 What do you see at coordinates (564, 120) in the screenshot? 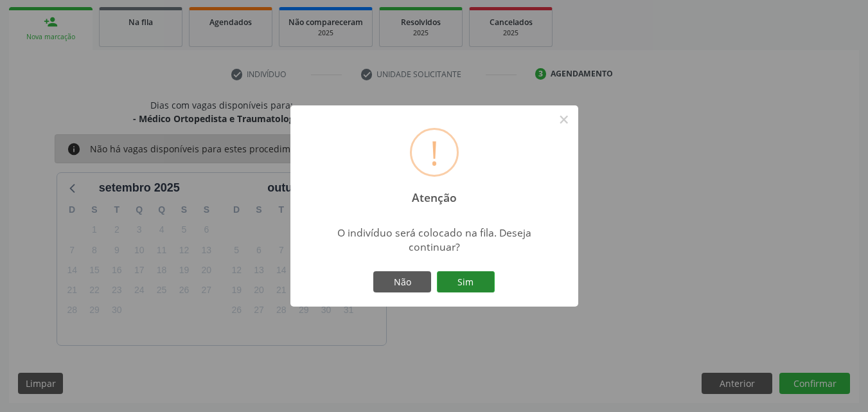
I see `button: Close this dialog` at bounding box center [564, 120].